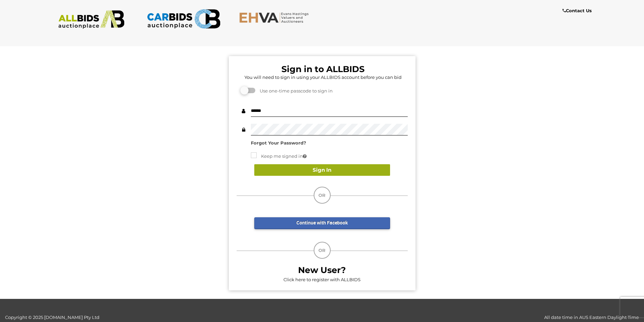  What do you see at coordinates (322, 223) in the screenshot?
I see `a: Continue with Facebook` at bounding box center [322, 223].